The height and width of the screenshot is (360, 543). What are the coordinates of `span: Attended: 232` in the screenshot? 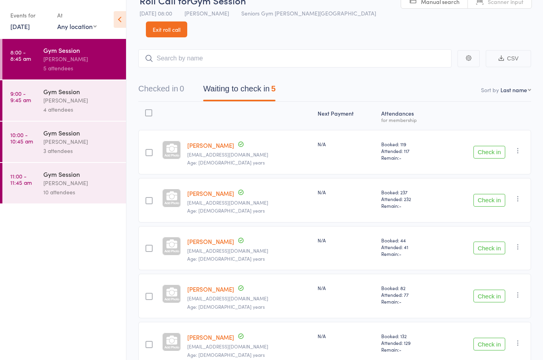 It's located at (409, 199).